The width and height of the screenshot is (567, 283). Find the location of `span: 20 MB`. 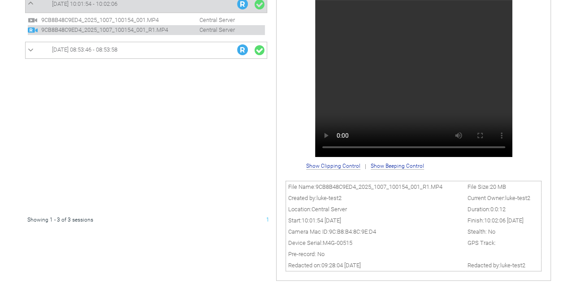

span: 20 MB is located at coordinates (498, 186).